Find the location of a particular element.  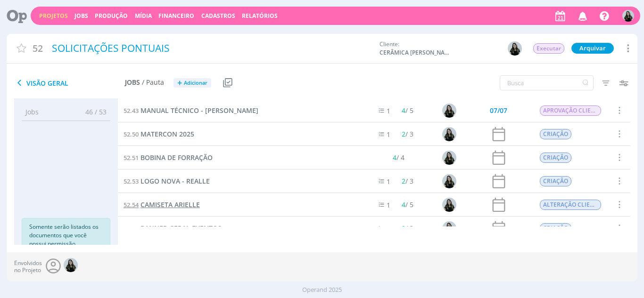

a: Mídia is located at coordinates (143, 15).